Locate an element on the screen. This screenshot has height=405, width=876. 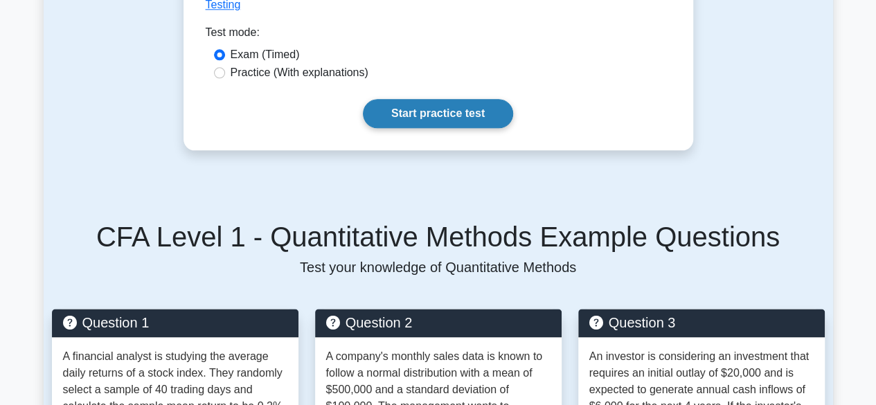
p: Test your knowledge of Quantitative Methods is located at coordinates (438, 267).